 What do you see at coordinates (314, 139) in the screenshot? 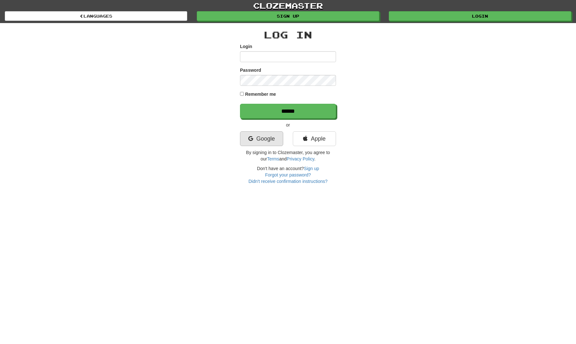
I see `a: Apple` at bounding box center [314, 139].